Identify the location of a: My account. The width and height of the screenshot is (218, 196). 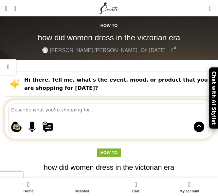
(190, 187).